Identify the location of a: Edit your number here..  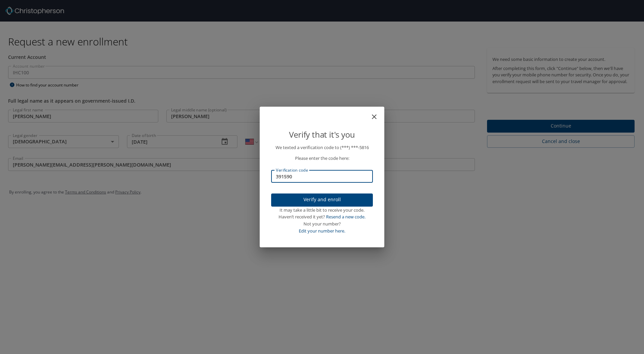
(322, 231).